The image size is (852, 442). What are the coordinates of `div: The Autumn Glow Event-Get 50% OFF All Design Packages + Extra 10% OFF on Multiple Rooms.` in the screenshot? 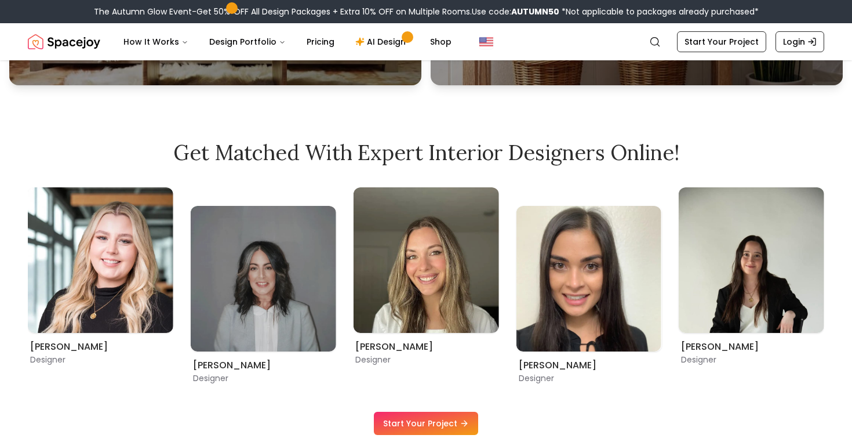 It's located at (426, 12).